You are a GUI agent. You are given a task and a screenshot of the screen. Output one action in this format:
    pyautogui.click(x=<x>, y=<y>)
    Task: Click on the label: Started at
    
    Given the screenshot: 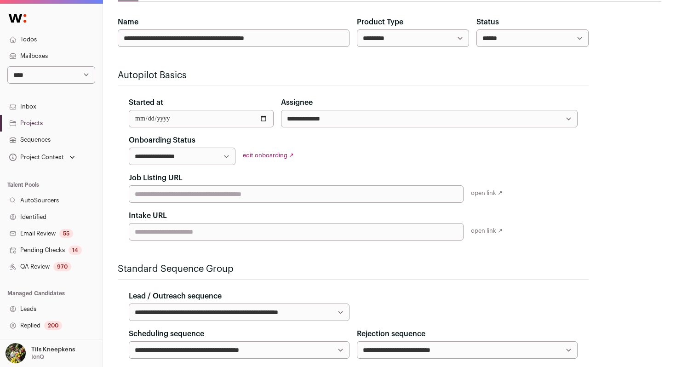 What is the action you would take?
    pyautogui.click(x=146, y=103)
    